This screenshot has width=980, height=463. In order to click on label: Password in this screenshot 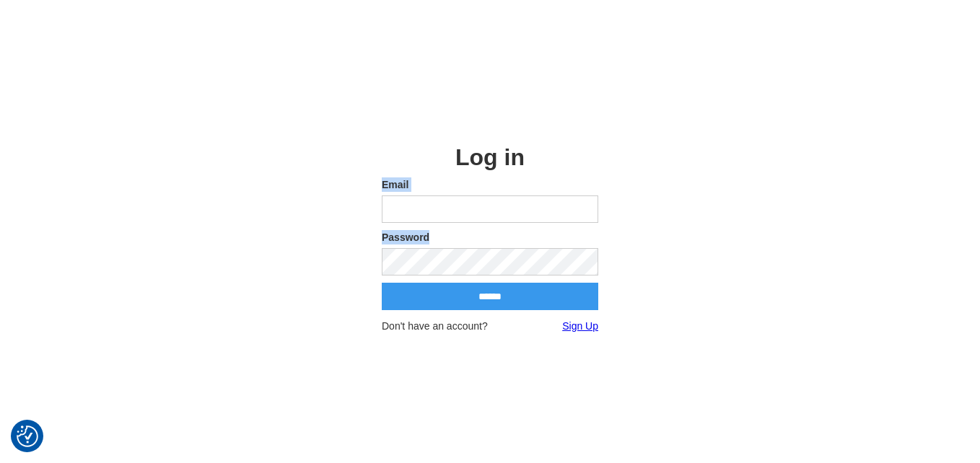, I will do `click(490, 237)`.